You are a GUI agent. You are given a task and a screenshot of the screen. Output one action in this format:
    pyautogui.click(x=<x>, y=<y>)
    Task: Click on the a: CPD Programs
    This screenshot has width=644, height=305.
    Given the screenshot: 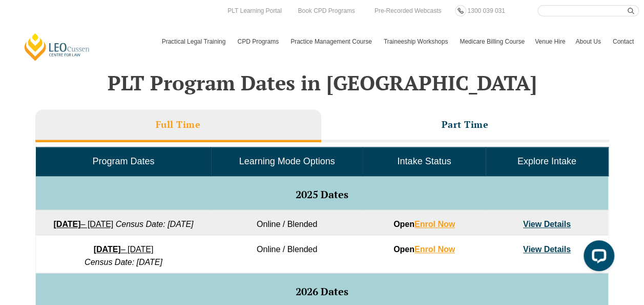 What is the action you would take?
    pyautogui.click(x=259, y=42)
    